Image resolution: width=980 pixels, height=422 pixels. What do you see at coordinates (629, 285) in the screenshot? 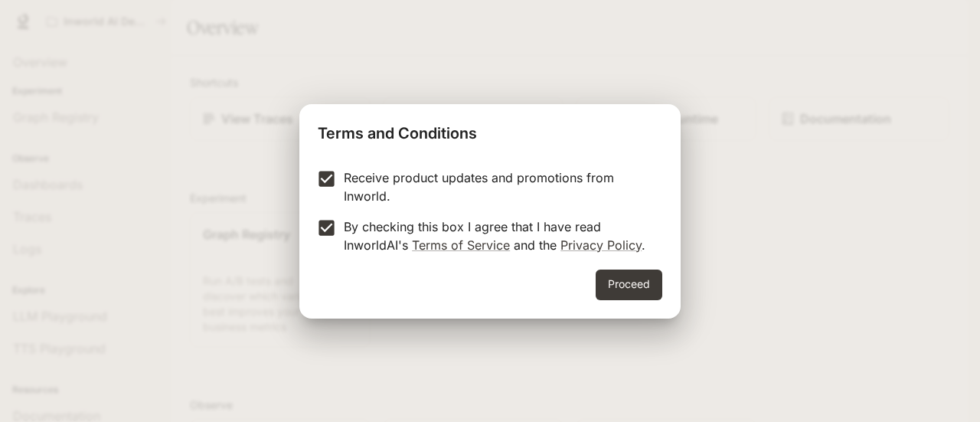
I see `button: Proceed` at bounding box center [629, 285].